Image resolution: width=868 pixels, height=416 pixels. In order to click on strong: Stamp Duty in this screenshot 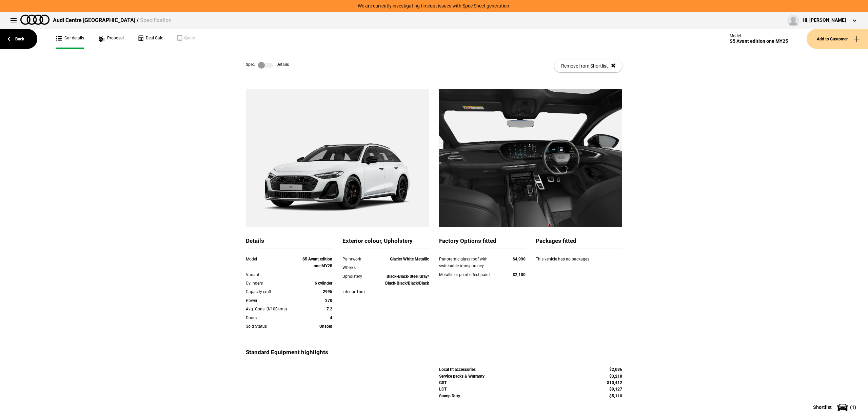, I will do `click(450, 396)`.